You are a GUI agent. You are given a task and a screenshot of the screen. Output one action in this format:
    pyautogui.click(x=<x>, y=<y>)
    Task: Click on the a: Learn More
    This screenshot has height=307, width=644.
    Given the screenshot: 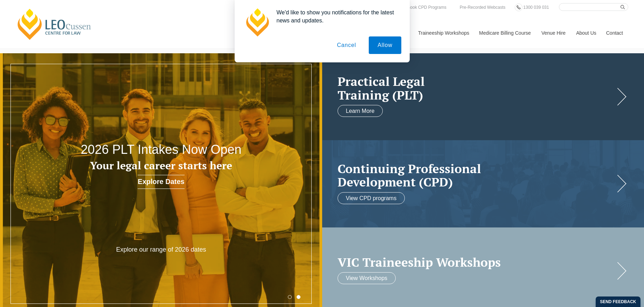 What is the action you would take?
    pyautogui.click(x=360, y=111)
    